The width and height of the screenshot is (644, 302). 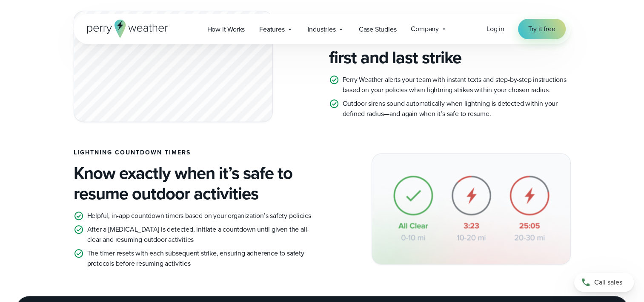 I want to click on span: Company, so click(x=425, y=29).